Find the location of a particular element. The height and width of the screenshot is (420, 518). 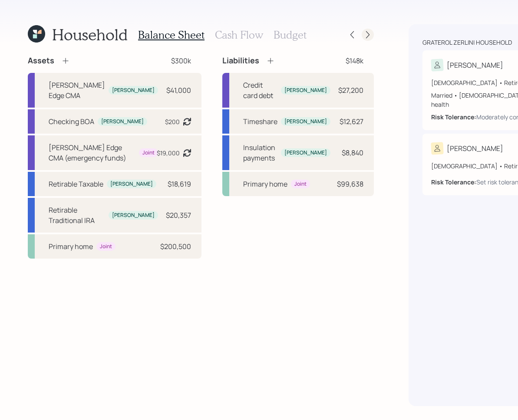

h3: Budget is located at coordinates (290, 35).